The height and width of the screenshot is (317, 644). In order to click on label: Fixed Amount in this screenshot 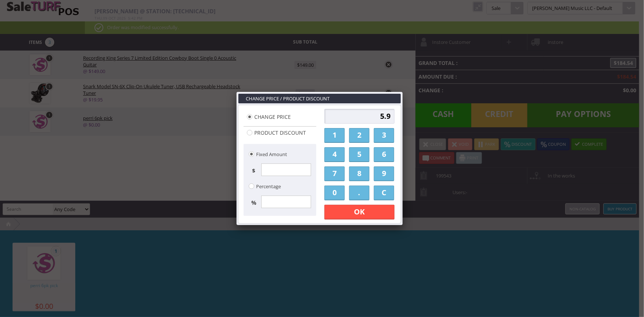, I will do `click(269, 152)`.